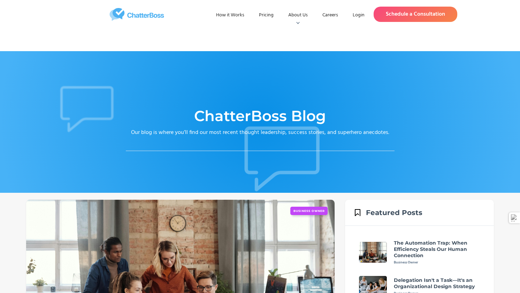  Describe the element at coordinates (266, 15) in the screenshot. I see `a: Pricing` at that location.